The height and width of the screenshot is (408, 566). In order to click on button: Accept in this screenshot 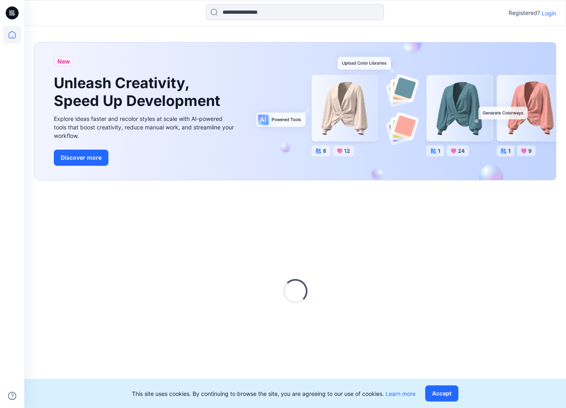, I will do `click(441, 393)`.